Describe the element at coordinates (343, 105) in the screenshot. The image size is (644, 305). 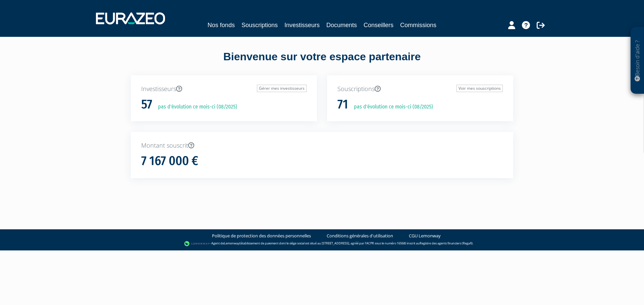
I see `h1: 71` at that location.